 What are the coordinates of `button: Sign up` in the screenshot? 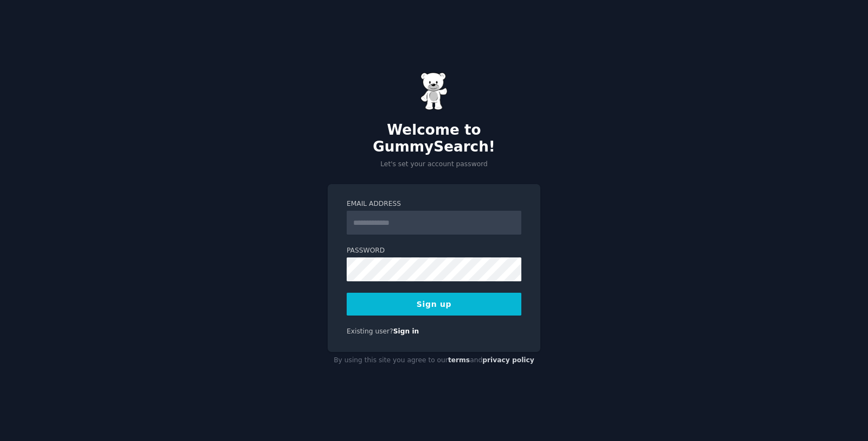 It's located at (434, 304).